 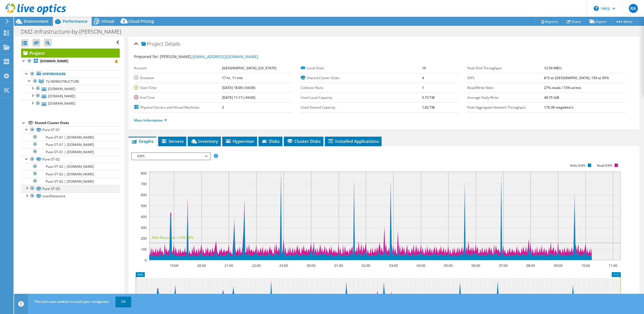 What do you see at coordinates (361, 68) in the screenshot?
I see `label: Local Disks` at bounding box center [361, 68].